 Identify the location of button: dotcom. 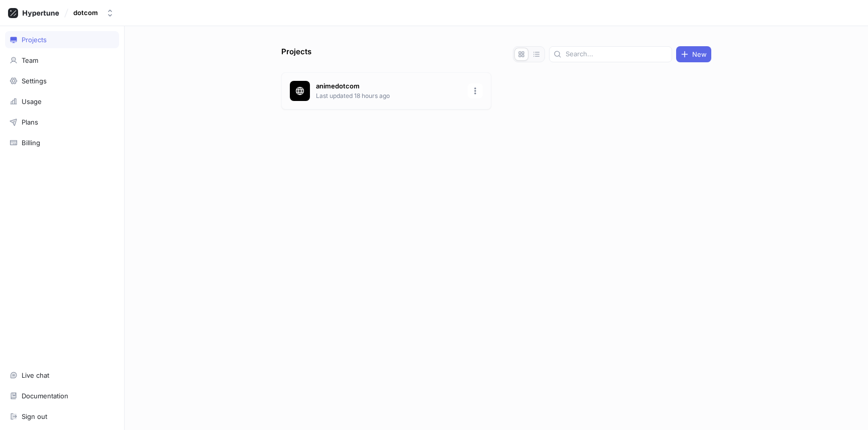
(94, 13).